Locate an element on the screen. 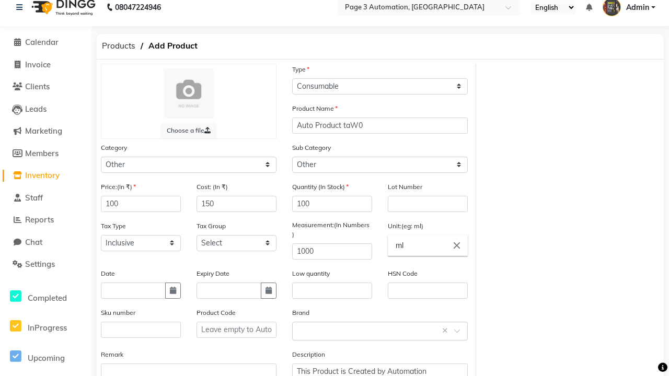 The image size is (669, 376). label: Measurement:(In Numbers ) is located at coordinates (332, 230).